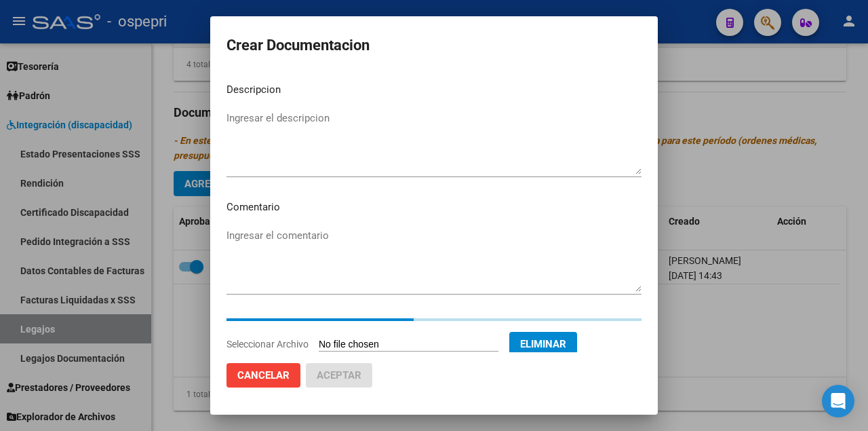 The width and height of the screenshot is (868, 431). I want to click on h2: Crear Documentacion, so click(434, 46).